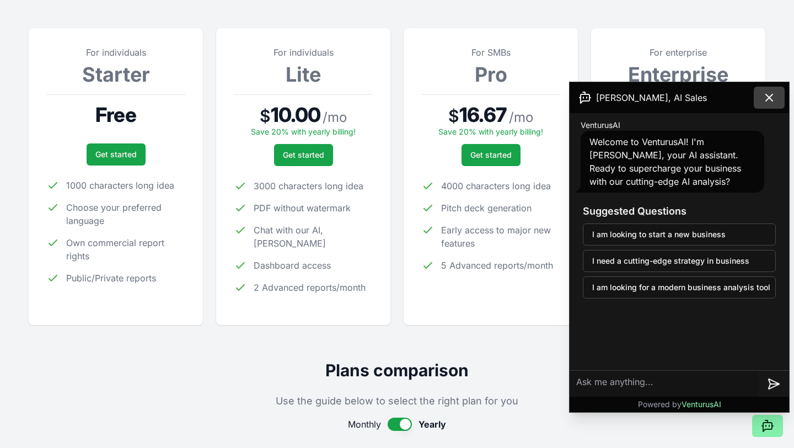 Image resolution: width=794 pixels, height=448 pixels. Describe the element at coordinates (126, 214) in the screenshot. I see `span: Choose your preferred language` at that location.